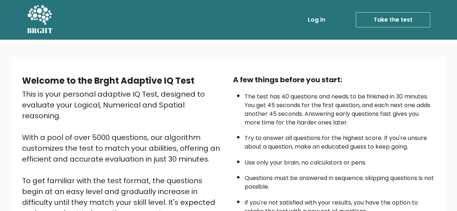 The width and height of the screenshot is (457, 211). Describe the element at coordinates (40, 31) in the screenshot. I see `h5: BRGHT` at that location.